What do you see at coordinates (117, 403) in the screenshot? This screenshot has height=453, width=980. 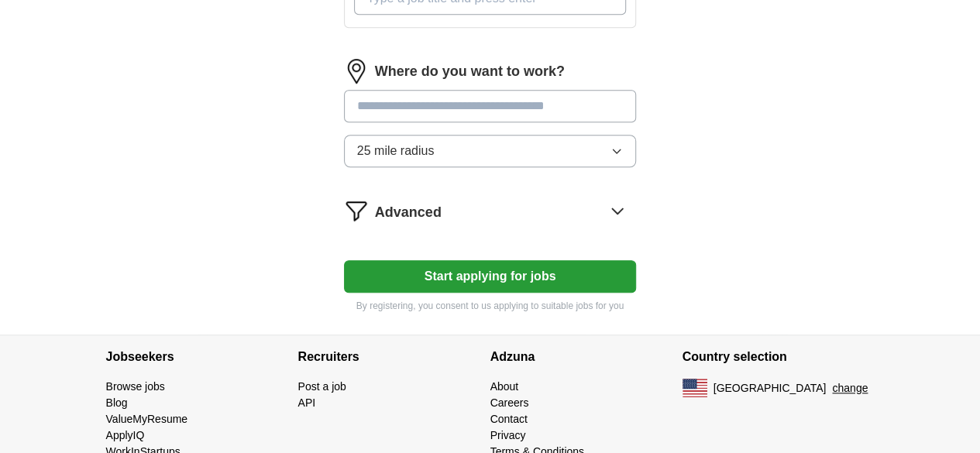 I see `a: Blog` at bounding box center [117, 403].